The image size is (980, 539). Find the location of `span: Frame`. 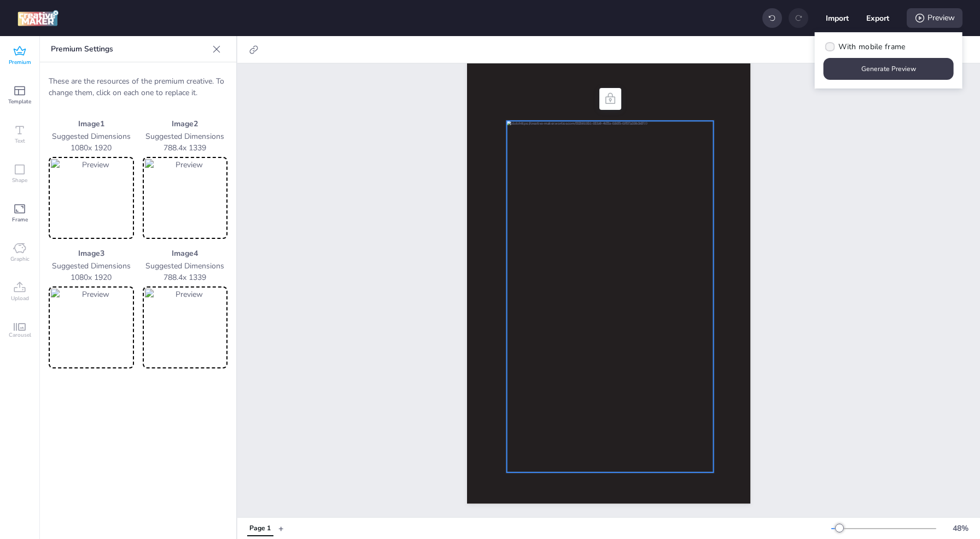

span: Frame is located at coordinates (19, 220).